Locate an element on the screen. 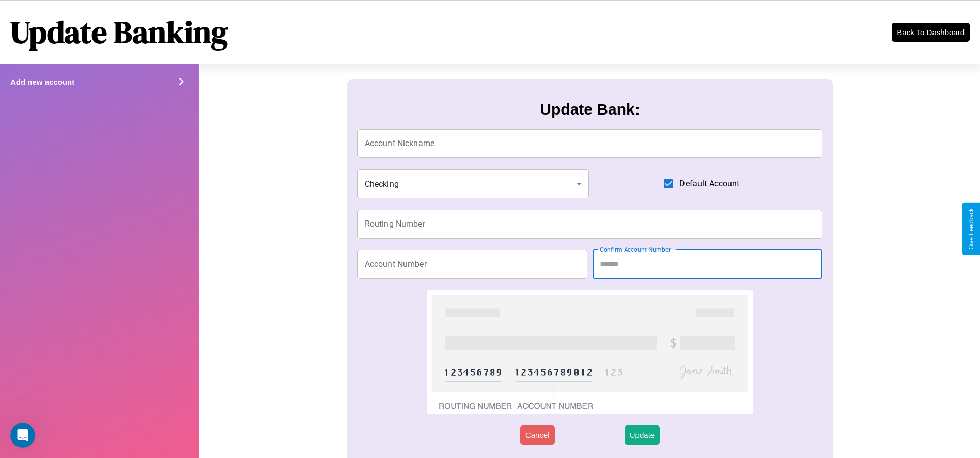  button: Cancel is located at coordinates (537, 435).